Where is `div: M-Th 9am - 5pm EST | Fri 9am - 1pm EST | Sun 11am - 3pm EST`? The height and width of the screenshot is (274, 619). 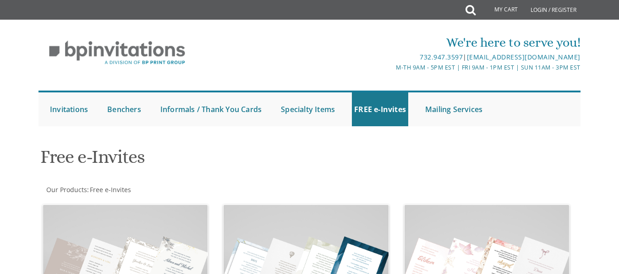
div: M-Th 9am - 5pm EST | Fri 9am - 1pm EST | Sun 11am - 3pm EST is located at coordinates (400, 67).